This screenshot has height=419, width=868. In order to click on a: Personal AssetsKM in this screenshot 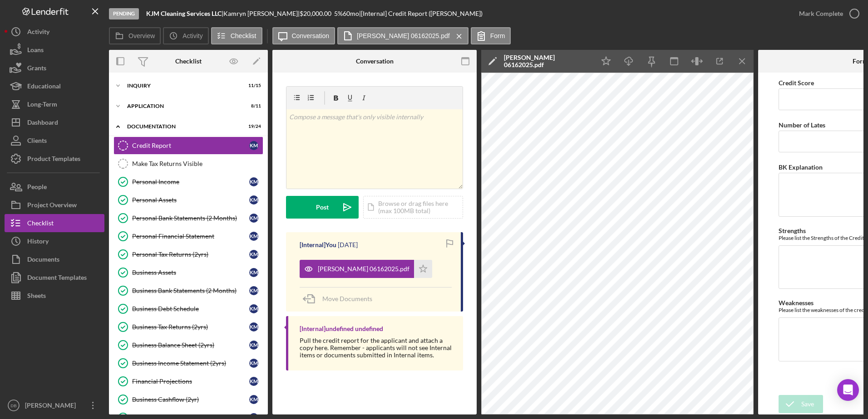, I will do `click(188, 200)`.